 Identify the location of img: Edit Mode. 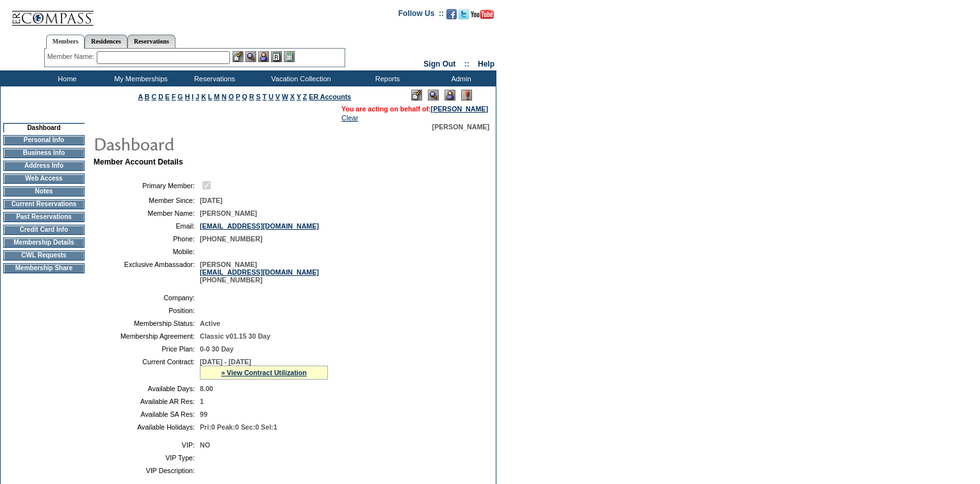
(417, 95).